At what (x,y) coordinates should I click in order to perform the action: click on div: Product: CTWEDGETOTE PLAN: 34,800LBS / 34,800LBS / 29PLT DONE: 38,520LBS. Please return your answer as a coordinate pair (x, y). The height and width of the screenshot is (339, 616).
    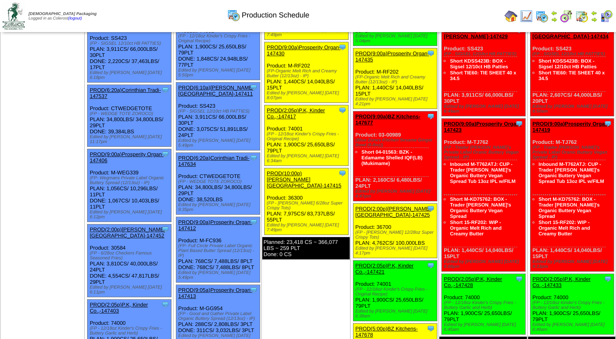
    Looking at the image, I should click on (218, 184).